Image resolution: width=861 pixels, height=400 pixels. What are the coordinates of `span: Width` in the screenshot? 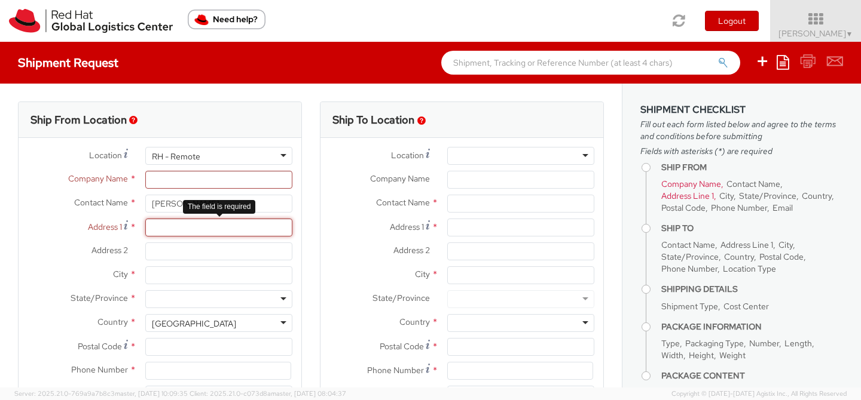 It's located at (672, 356).